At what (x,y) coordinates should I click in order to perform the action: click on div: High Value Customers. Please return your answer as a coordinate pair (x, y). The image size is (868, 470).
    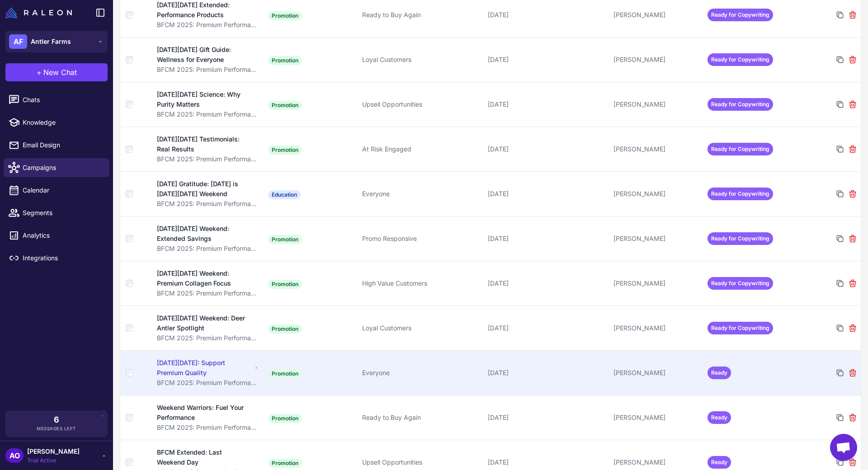
    Looking at the image, I should click on (421, 284).